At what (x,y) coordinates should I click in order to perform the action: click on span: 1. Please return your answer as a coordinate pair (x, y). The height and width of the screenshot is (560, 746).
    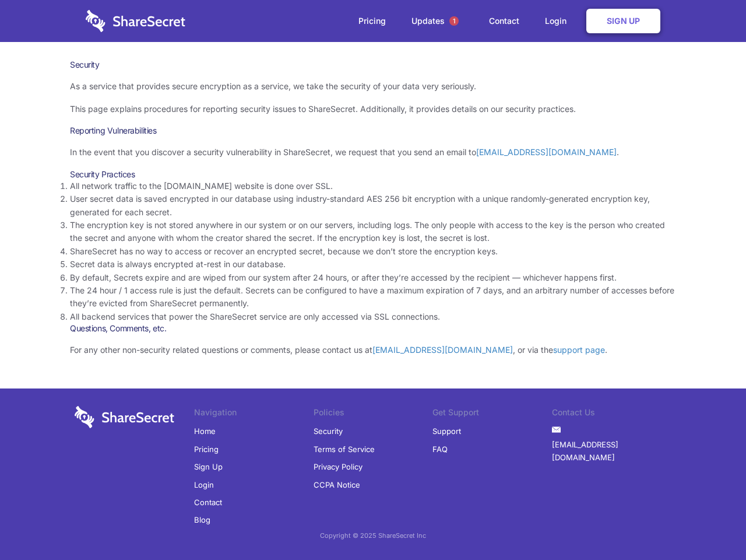
    Looking at the image, I should click on (454, 21).